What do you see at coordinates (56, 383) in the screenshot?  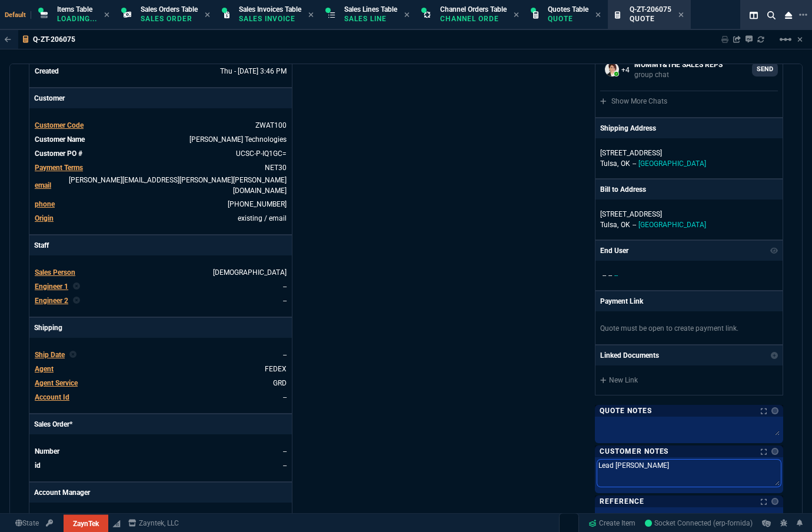 I see `span: Agent Service` at bounding box center [56, 383].